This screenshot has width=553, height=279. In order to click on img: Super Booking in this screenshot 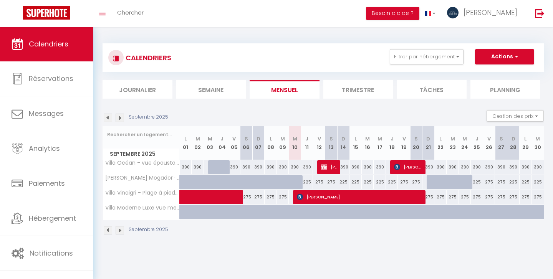, I will do `click(46, 13)`.